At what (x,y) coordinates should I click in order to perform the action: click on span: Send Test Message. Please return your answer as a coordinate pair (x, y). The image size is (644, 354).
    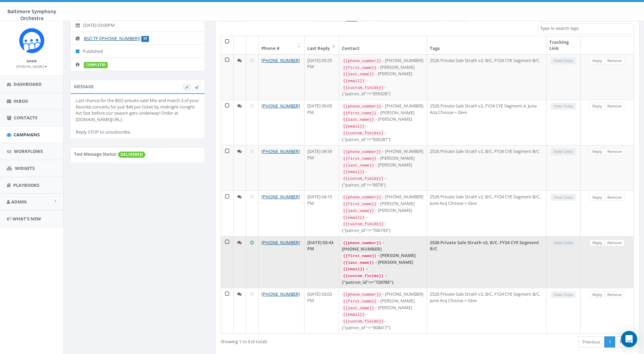
    Looking at the image, I should click on (197, 87).